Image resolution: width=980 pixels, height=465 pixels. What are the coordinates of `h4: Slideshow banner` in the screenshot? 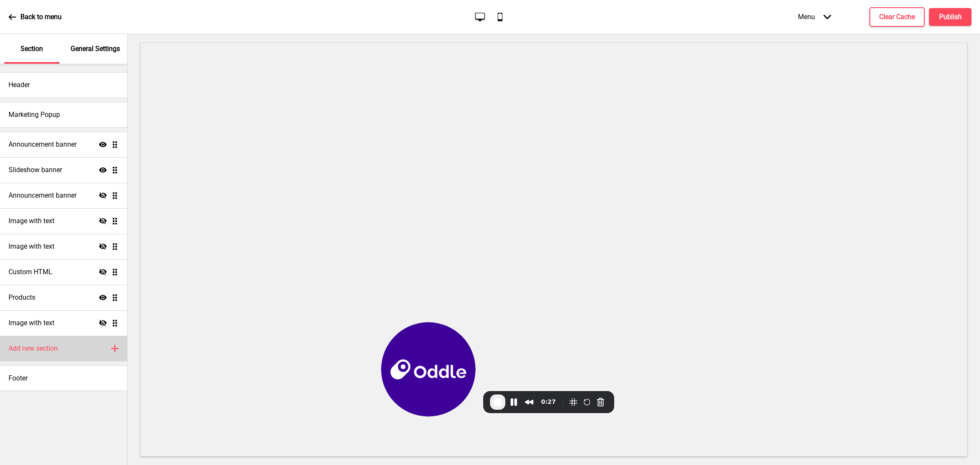 It's located at (35, 170).